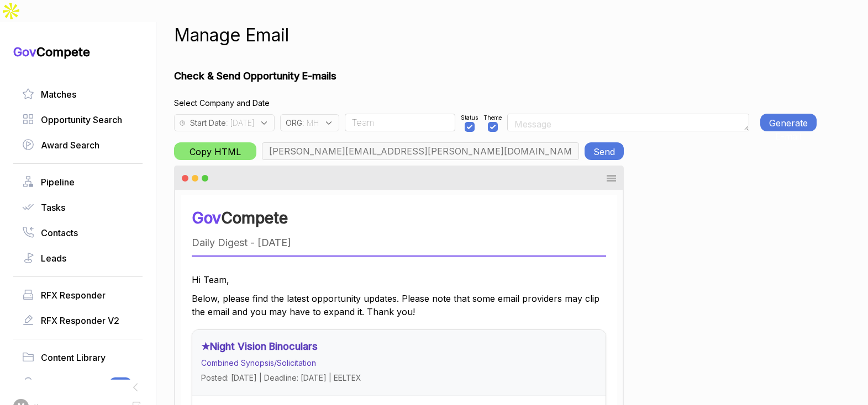  I want to click on span: RFX Responder V2, so click(80, 321).